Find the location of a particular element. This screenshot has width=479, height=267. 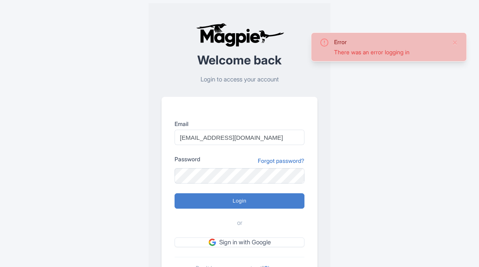

input: you@example.com is located at coordinates (239, 138).